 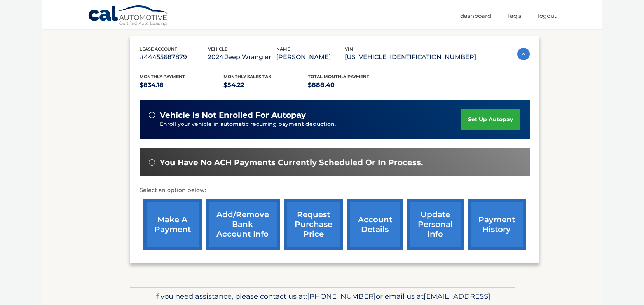 What do you see at coordinates (375, 224) in the screenshot?
I see `a: account details` at bounding box center [375, 224].